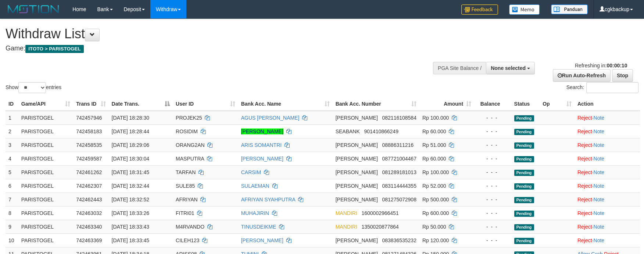 Image resolution: width=644 pixels, height=254 pixels. Describe the element at coordinates (617, 65) in the screenshot. I see `strong: 00:00:10` at that location.